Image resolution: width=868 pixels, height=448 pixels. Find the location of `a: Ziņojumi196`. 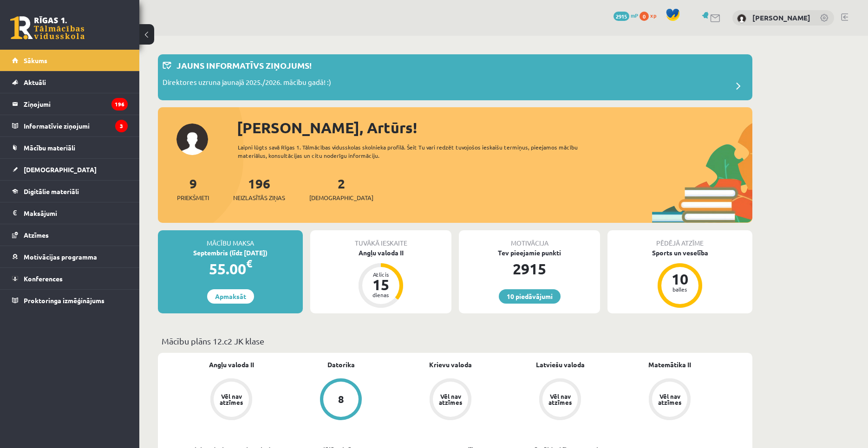

a: Ziņojumi196 is located at coordinates (69, 104).